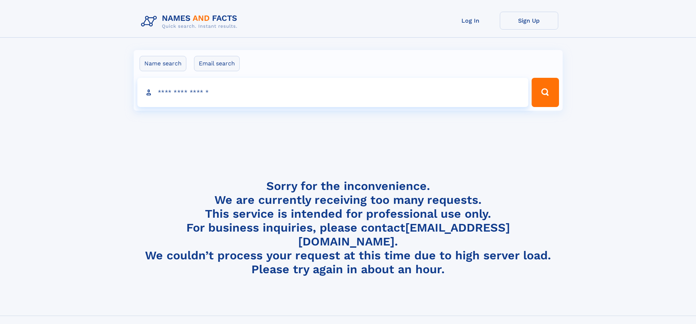 This screenshot has width=696, height=324. What do you see at coordinates (163, 64) in the screenshot?
I see `label: Name search` at bounding box center [163, 64].